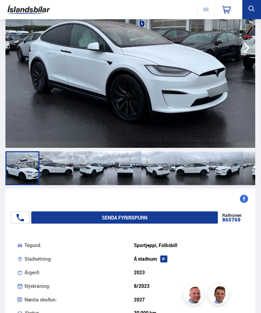  I want to click on div: Sportjeppi, Fólksbíll, so click(189, 246).